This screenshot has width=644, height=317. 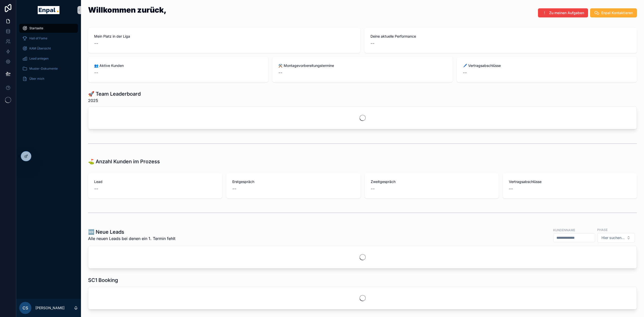 I want to click on span: Hier suchen..., so click(x=612, y=238).